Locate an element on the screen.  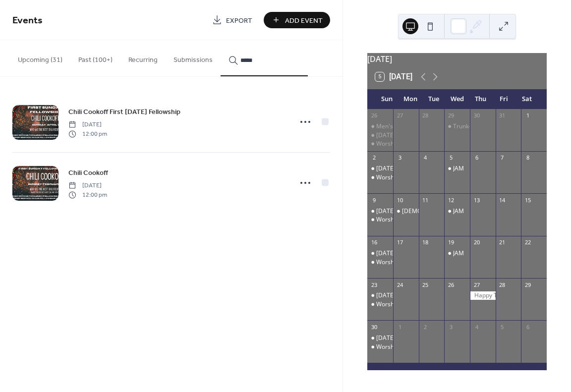
button: Past (100+) is located at coordinates (95, 57).